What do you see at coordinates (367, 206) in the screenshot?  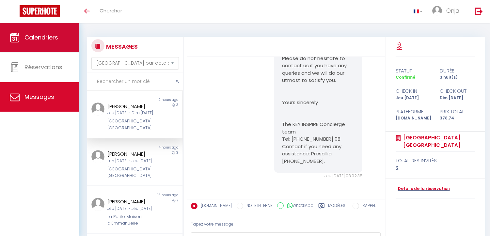 I see `label: RAPPEL` at bounding box center [367, 206].